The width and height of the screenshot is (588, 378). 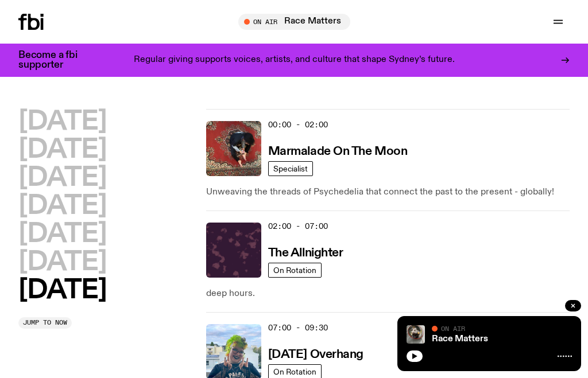 I want to click on span: On Air, so click(x=453, y=328).